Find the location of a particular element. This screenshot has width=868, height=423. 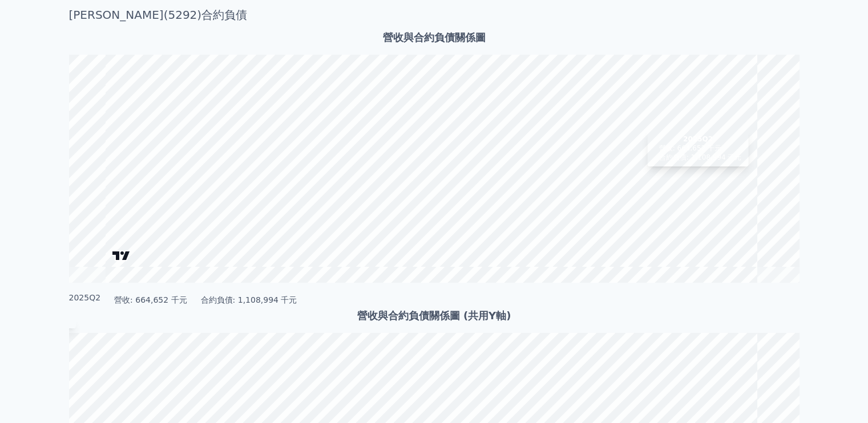

a: Charting by TradingView is located at coordinates (121, 255).